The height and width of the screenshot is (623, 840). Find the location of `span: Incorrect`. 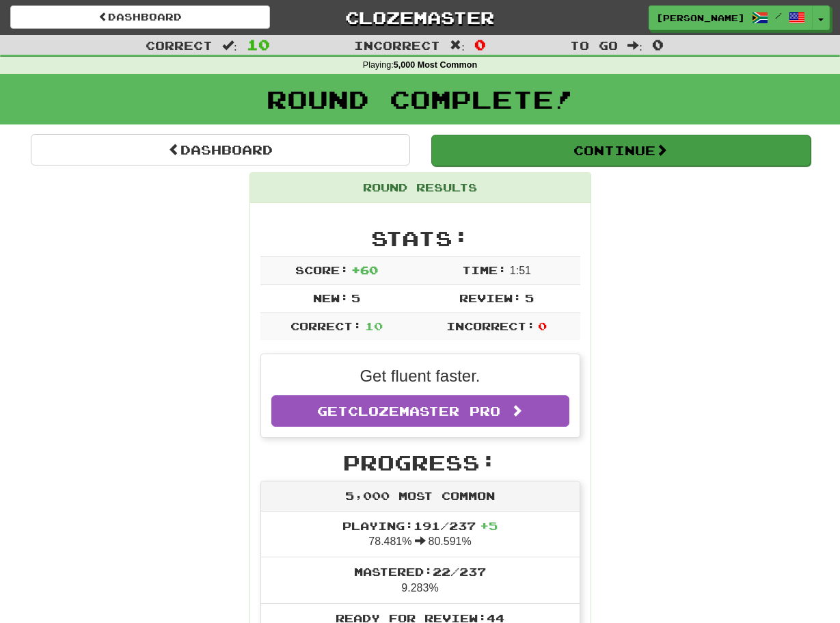

span: Incorrect is located at coordinates (397, 45).